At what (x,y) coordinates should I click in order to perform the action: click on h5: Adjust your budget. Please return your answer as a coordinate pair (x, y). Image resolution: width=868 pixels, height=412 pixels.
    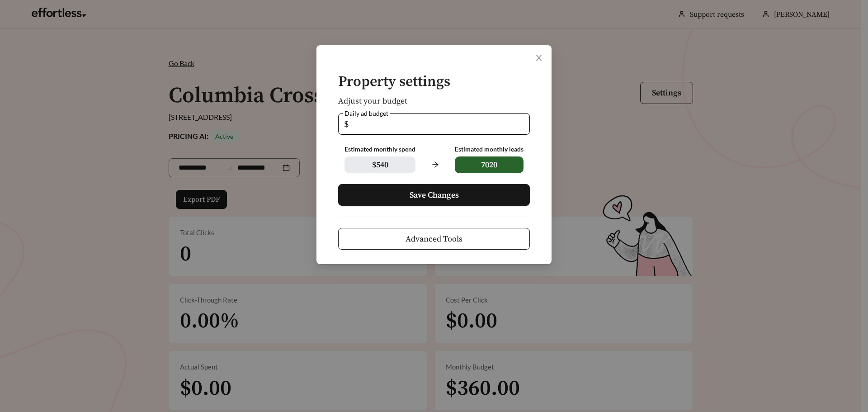
    Looking at the image, I should click on (434, 101).